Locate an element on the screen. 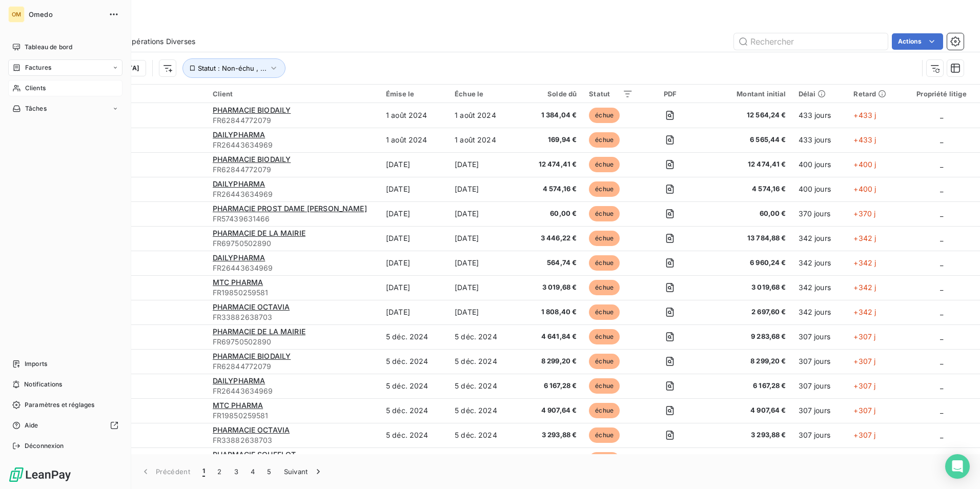  span: Aide is located at coordinates (31, 426).